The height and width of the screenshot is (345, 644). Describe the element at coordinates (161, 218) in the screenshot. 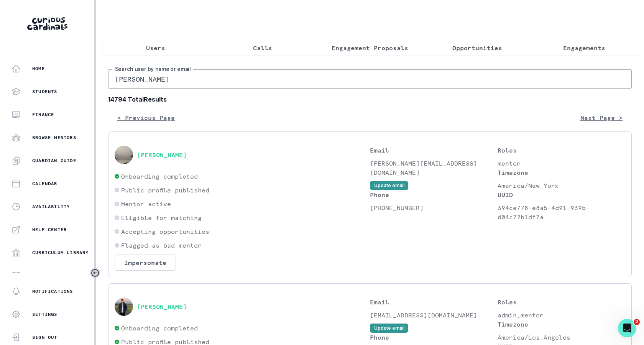

I see `p: Eligible for matching` at that location.